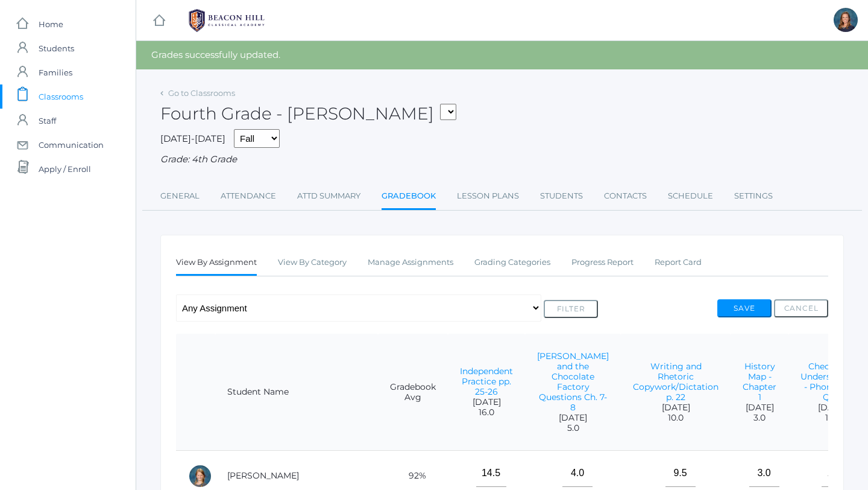 This screenshot has height=490, width=868. What do you see at coordinates (678, 262) in the screenshot?
I see `a: Report Card` at bounding box center [678, 262].